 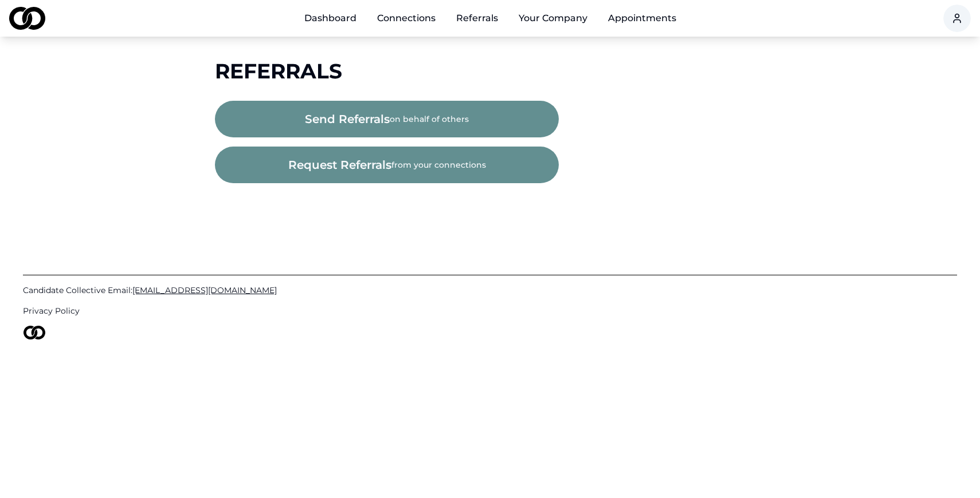 I want to click on button: Your Company, so click(x=553, y=19).